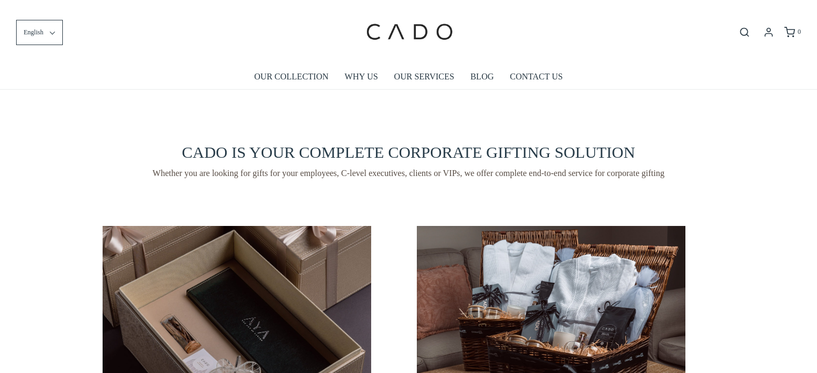 This screenshot has width=817, height=373. Describe the element at coordinates (409, 174) in the screenshot. I see `span: Whether you are looking for gifts for your employees, C-level executives, clients or VIPs, we off...` at that location.